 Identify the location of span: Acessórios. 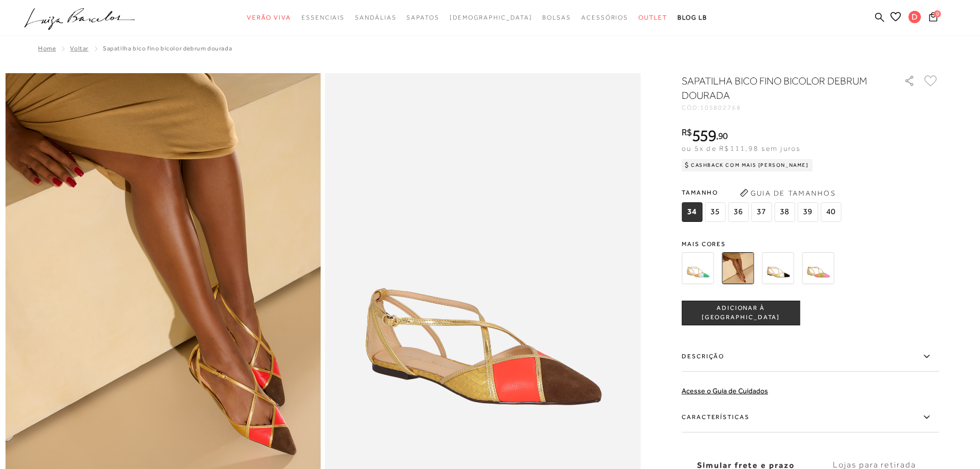
(604, 18).